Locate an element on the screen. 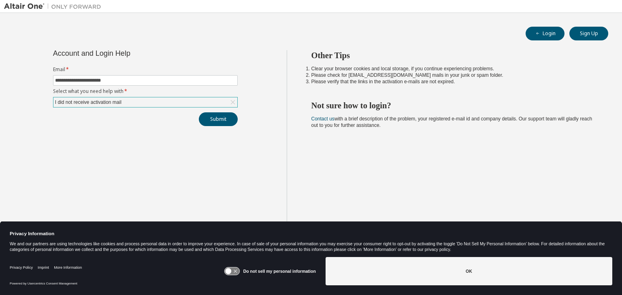 Image resolution: width=622 pixels, height=295 pixels. h2: Other Tips is located at coordinates (453, 55).